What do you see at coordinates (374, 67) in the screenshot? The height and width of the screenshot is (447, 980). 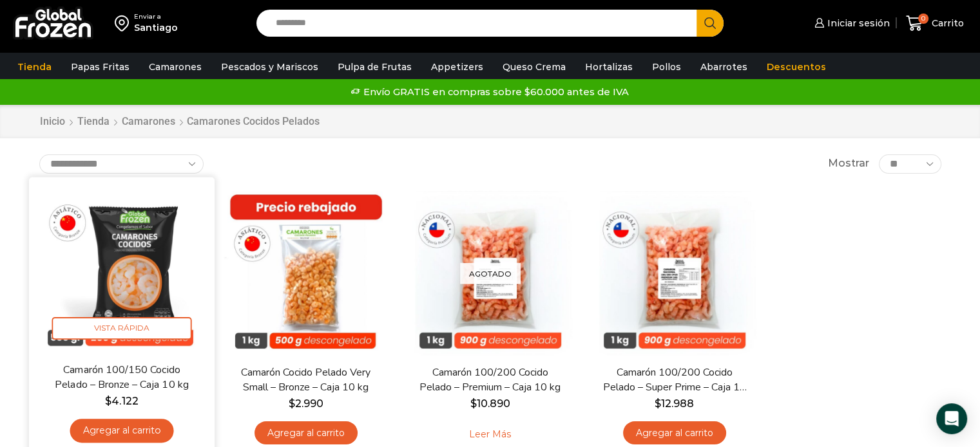 I see `a: Pulpa de Frutas` at bounding box center [374, 67].